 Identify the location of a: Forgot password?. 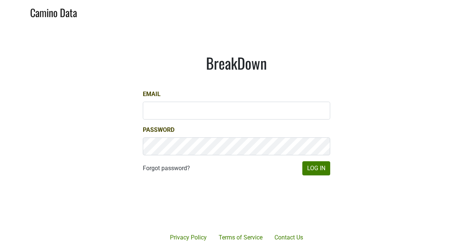
(166, 168).